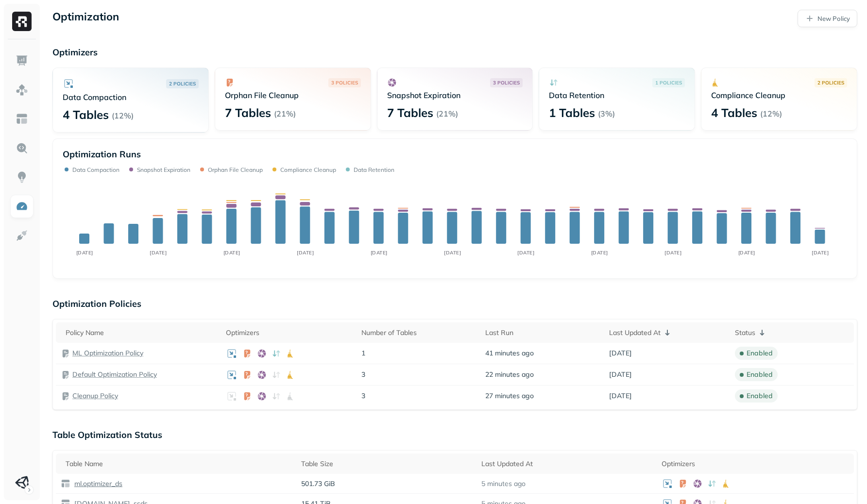  I want to click on a: Default Optimization Policy, so click(115, 374).